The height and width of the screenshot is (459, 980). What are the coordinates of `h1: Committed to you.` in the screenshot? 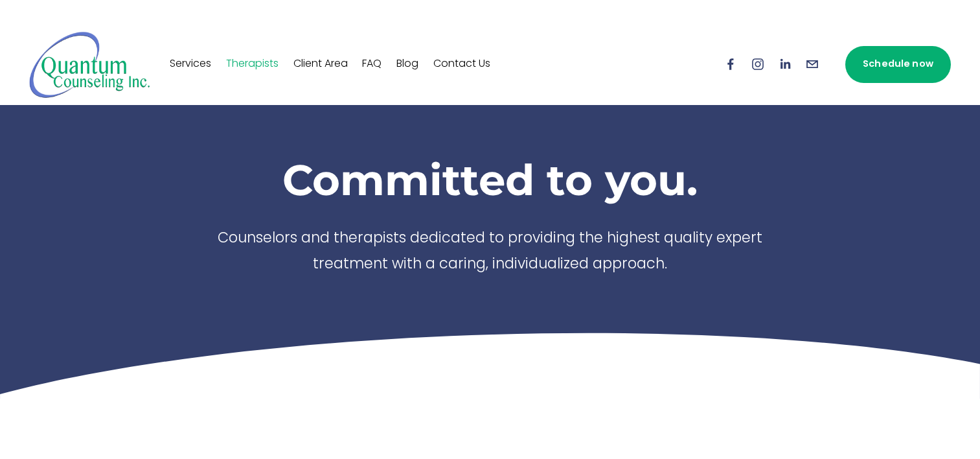 It's located at (490, 180).